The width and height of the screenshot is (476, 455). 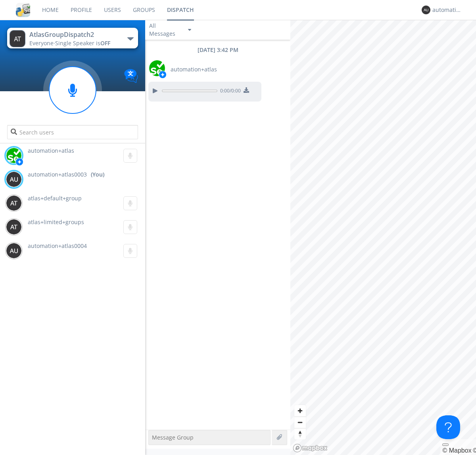 What do you see at coordinates (82, 43) in the screenshot?
I see `span: Single Speaker is` at bounding box center [82, 43].